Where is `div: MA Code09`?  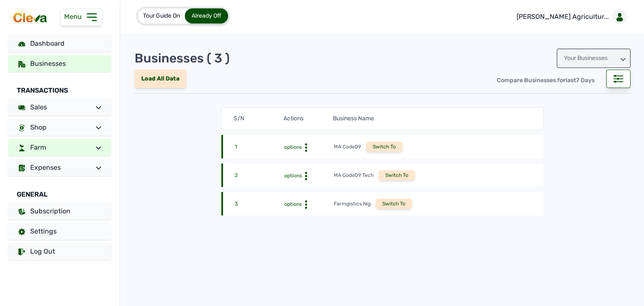
div: MA Code09 is located at coordinates (347, 147).